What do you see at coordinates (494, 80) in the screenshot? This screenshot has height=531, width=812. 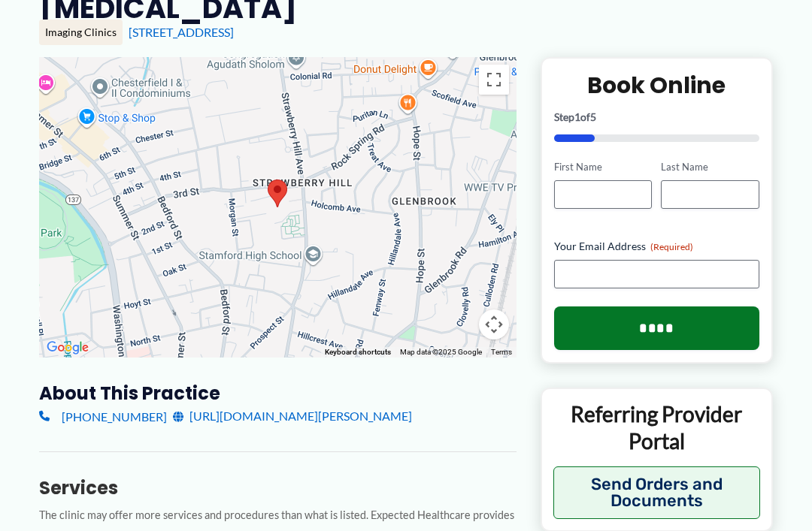 I see `button: Toggle fullscreen view` at bounding box center [494, 80].